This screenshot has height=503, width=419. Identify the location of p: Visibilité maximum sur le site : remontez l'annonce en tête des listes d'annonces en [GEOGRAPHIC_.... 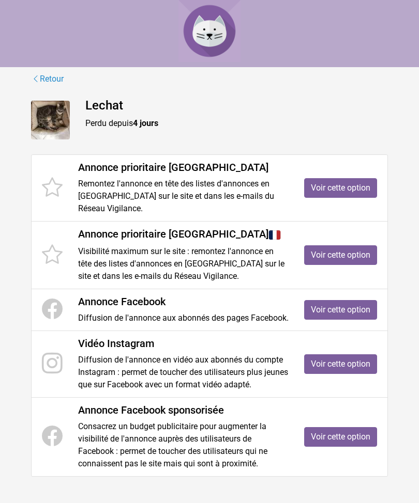
(183, 264).